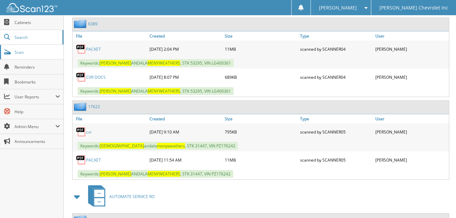 This screenshot has height=218, width=456. I want to click on a: 17623, so click(94, 106).